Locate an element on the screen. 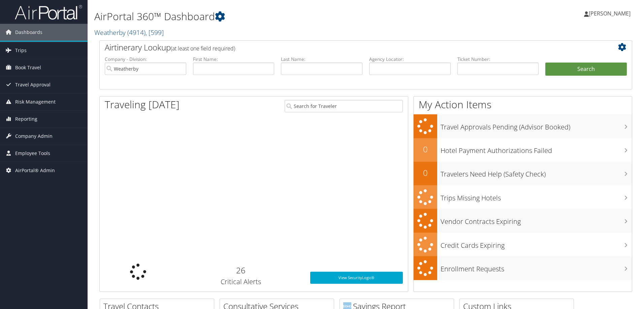 This screenshot has height=309, width=644. h2: Airtinerary Lookup is located at coordinates (344, 48).